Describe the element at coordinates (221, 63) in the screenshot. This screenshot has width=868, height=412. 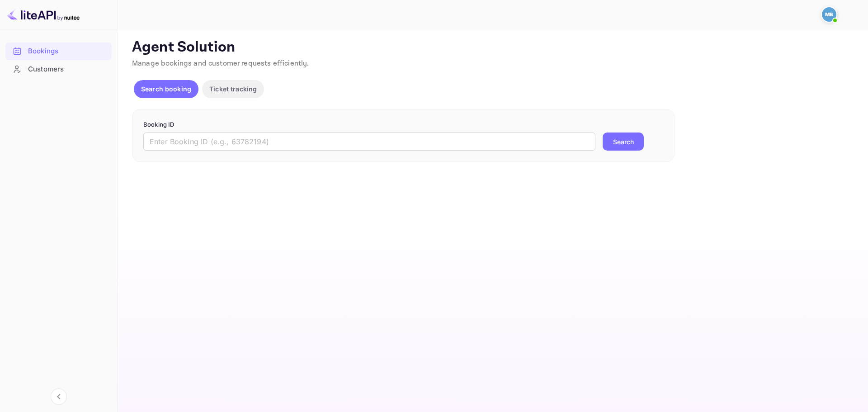
I see `span: Manage bookings and customer requests efficiently.` at that location.